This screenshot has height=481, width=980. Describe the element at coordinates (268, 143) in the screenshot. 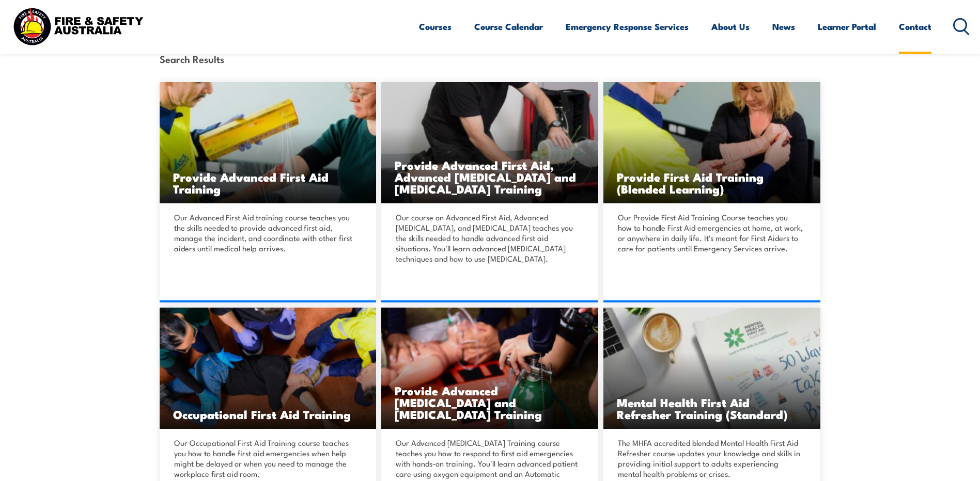

I see `img: Provide Advanced First Aid` at that location.